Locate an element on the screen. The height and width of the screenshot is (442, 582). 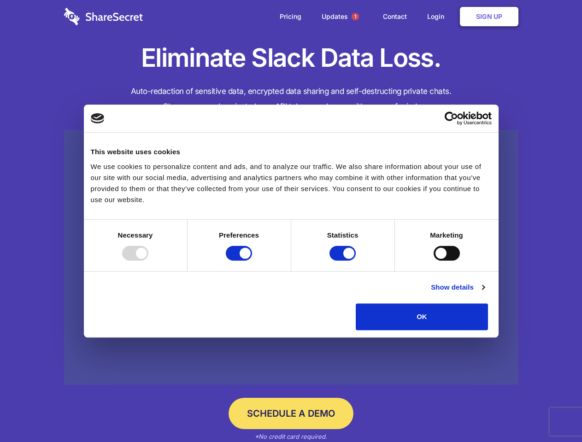
a: Pricing is located at coordinates (290, 17).